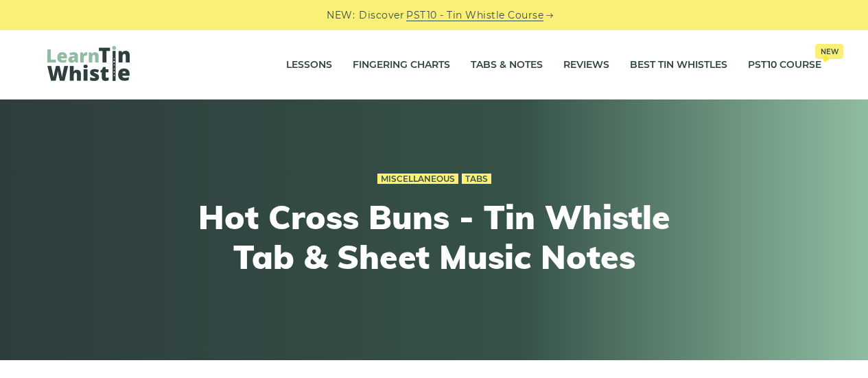  What do you see at coordinates (434, 237) in the screenshot?
I see `h1: Hot Cross Buns - Tin Whistle Tab & Sheet Music Notes` at bounding box center [434, 237].